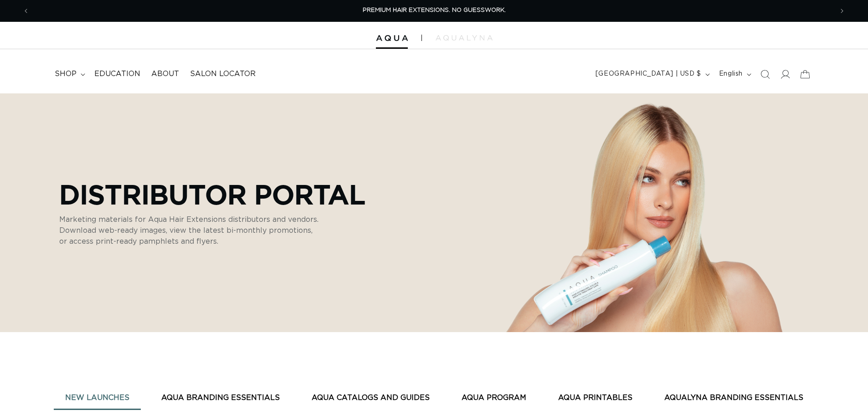 The width and height of the screenshot is (868, 415). I want to click on a: Salon Locator, so click(223, 74).